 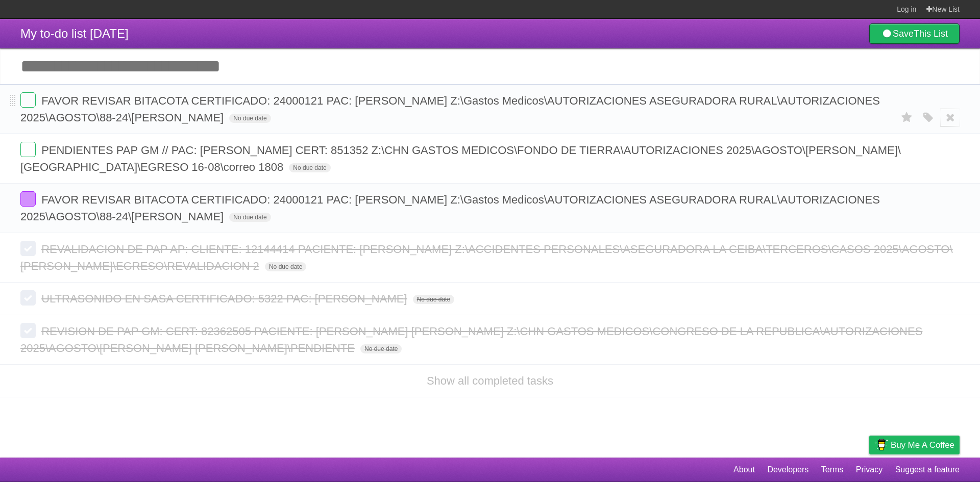 I want to click on a: Buy me a coffee, so click(x=914, y=445).